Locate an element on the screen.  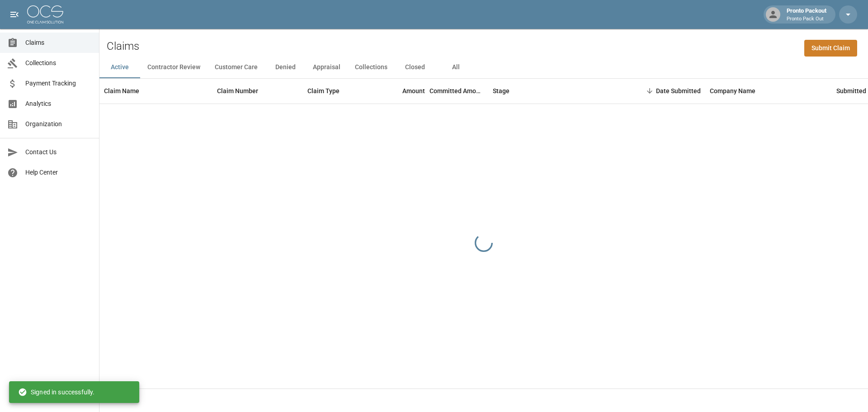
span: Payment Tracking is located at coordinates (59, 83).